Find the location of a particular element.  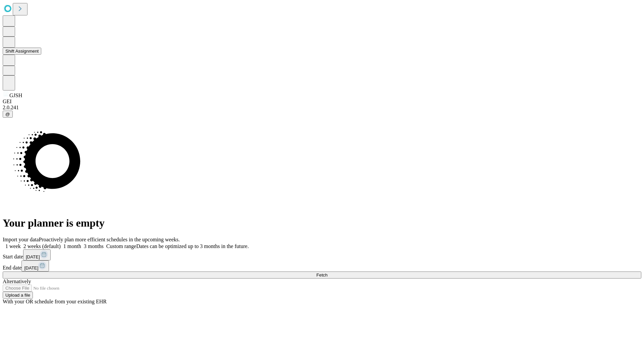

span: GJSH is located at coordinates (16, 96).